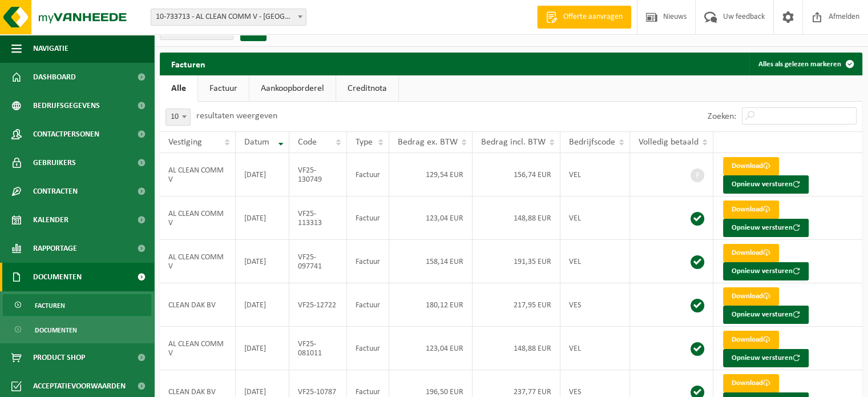  Describe the element at coordinates (77, 305) in the screenshot. I see `a: Facturen` at that location.